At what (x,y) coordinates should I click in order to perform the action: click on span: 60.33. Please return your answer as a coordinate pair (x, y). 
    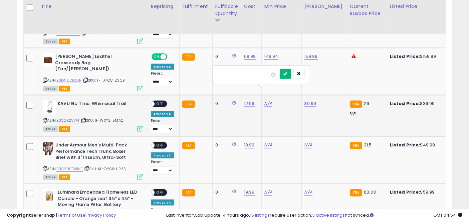
    Looking at the image, I should click on (370, 192).